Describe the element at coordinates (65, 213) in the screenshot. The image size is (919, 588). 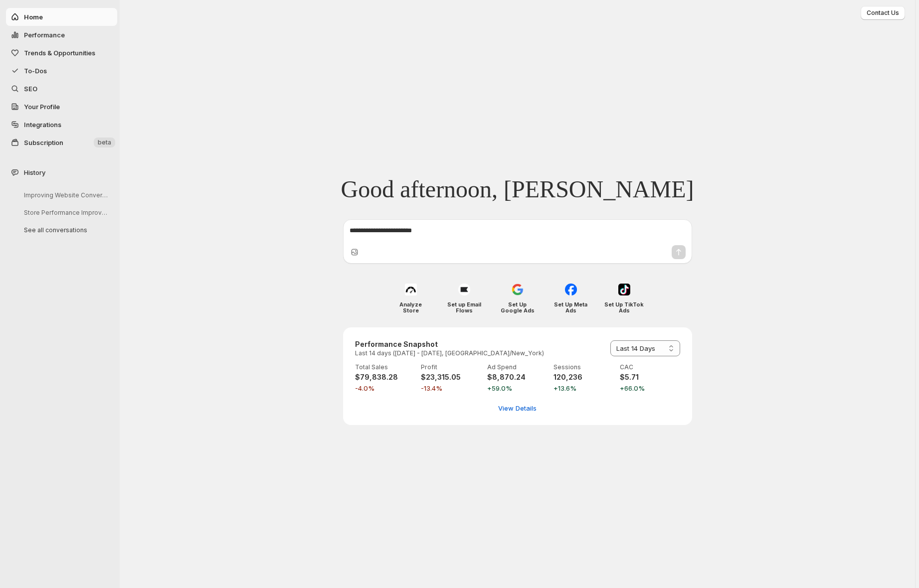
I see `button: Store Performance Improvement Analysis` at that location.